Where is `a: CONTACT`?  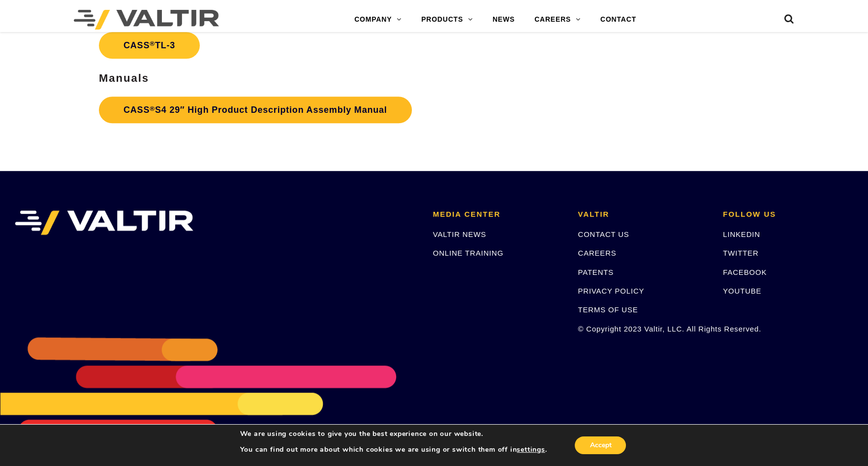 a: CONTACT is located at coordinates (618, 19).